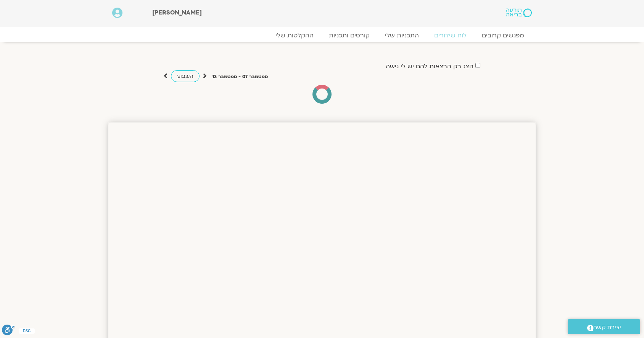  What do you see at coordinates (430, 67) in the screenshot?
I see `label: הצג רק הרצאות להם יש לי גישה` at bounding box center [430, 67].